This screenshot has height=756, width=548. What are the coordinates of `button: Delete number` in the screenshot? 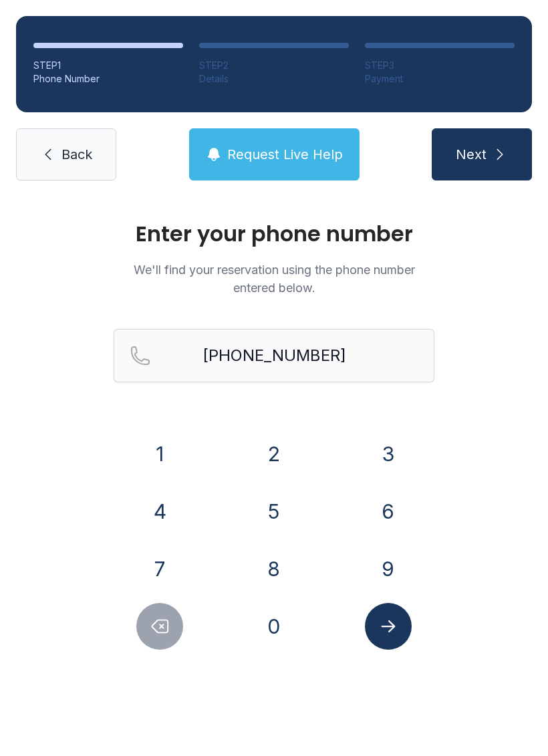 It's located at (160, 626).